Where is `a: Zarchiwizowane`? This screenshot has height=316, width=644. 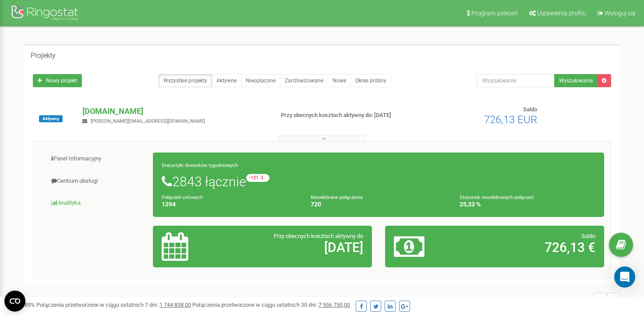
a: Zarchiwizowane is located at coordinates (304, 80).